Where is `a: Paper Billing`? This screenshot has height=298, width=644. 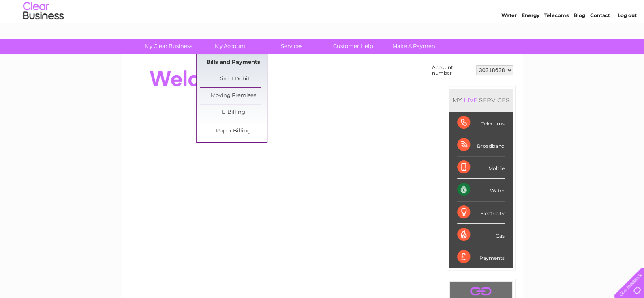
a: Paper Billing is located at coordinates (233, 132).